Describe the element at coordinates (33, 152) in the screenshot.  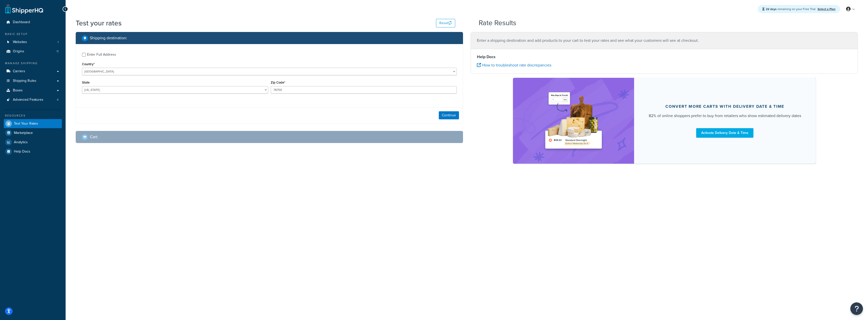
I see `a: Help Docs` at that location.